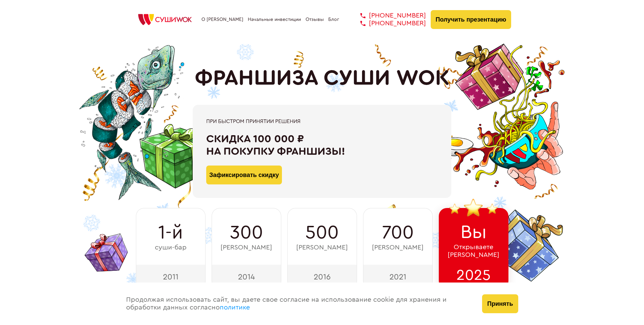  Describe the element at coordinates (334, 20) in the screenshot. I see `a: Блог` at that location.